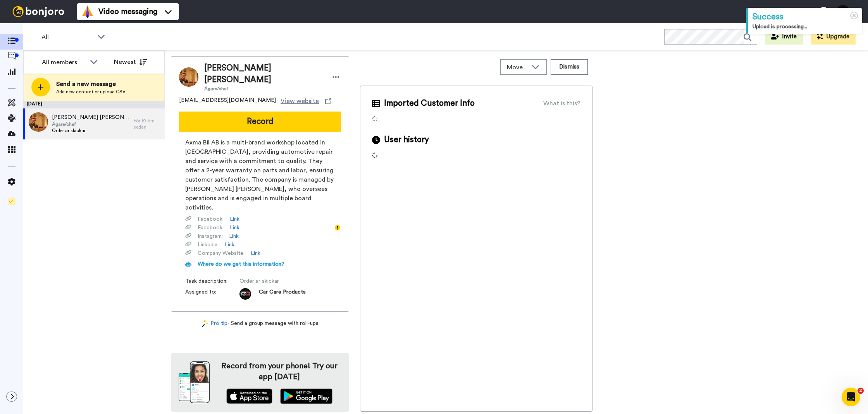 This screenshot has width=868, height=414. What do you see at coordinates (213, 294) in the screenshot?
I see `span: Assigned to:` at bounding box center [213, 294].